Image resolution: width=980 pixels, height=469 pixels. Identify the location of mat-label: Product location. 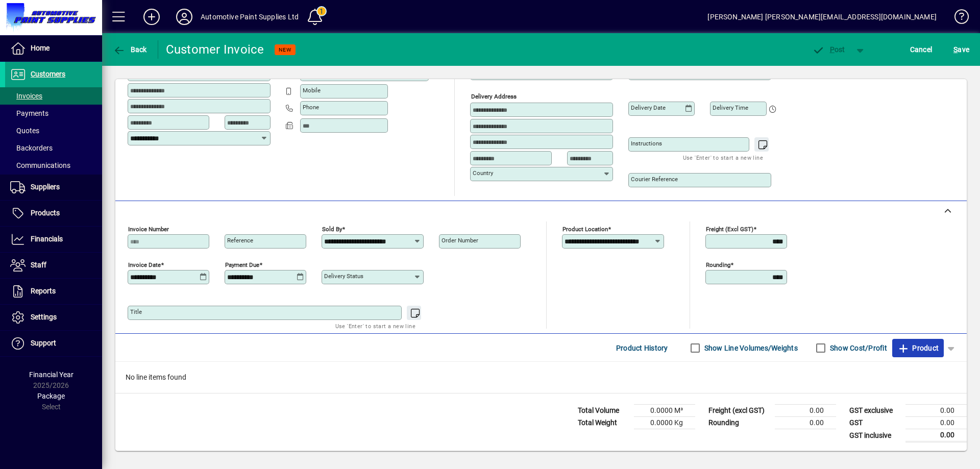
(585, 229).